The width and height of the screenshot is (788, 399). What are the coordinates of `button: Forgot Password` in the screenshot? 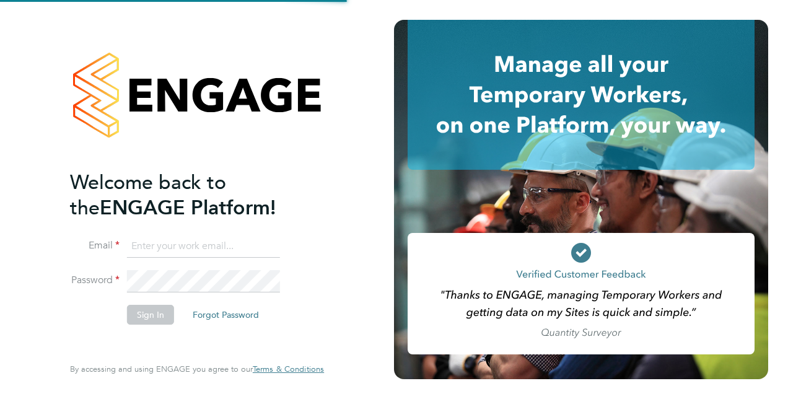 It's located at (226, 315).